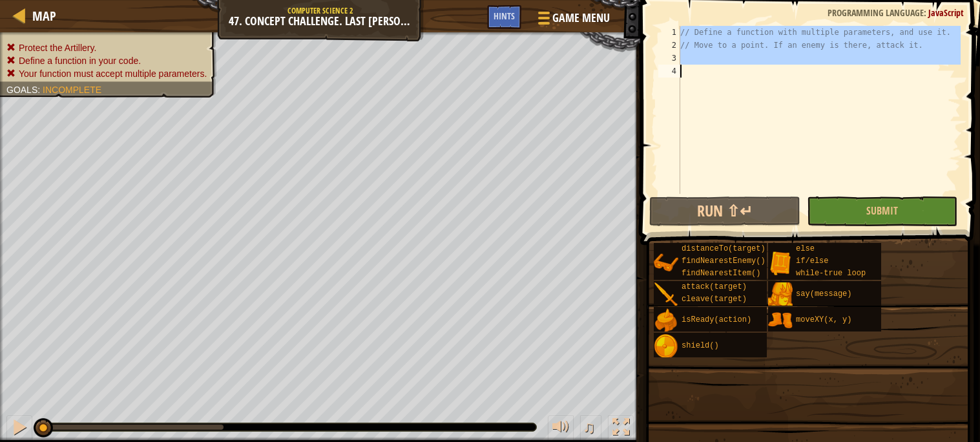 This screenshot has width=980, height=442. I want to click on div: 2, so click(669, 46).